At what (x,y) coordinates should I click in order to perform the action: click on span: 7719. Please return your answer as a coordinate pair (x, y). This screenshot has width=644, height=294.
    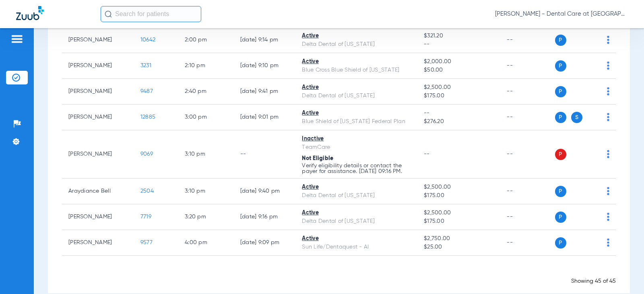
    Looking at the image, I should click on (145, 217).